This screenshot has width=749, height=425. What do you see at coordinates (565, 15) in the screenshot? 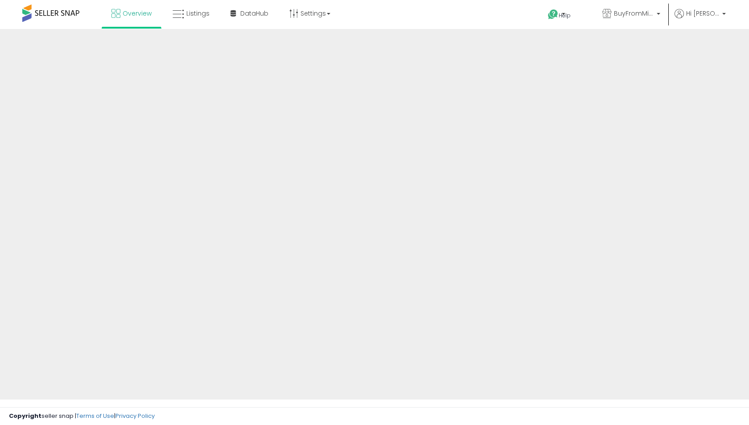
I see `span: Help` at bounding box center [565, 15].